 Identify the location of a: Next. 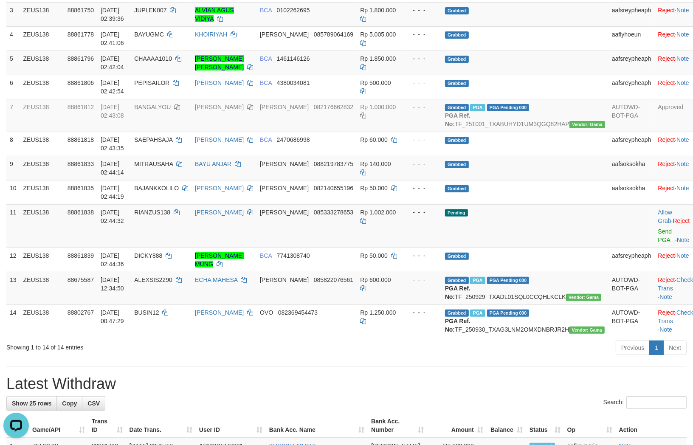
(675, 348).